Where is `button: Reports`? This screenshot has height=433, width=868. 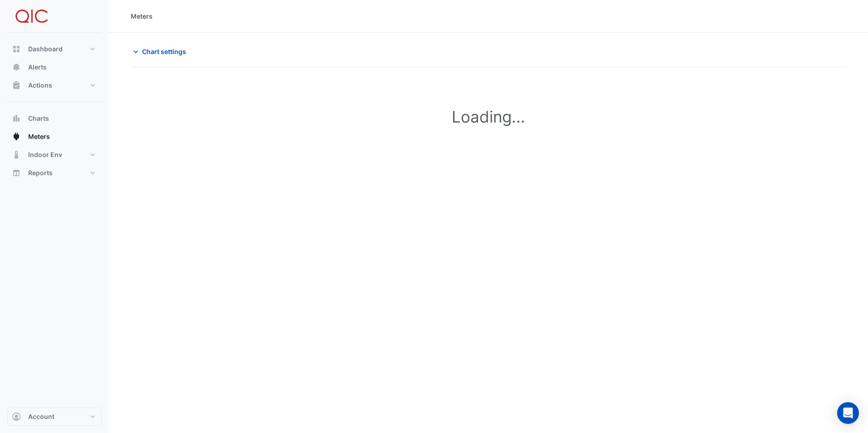
button: Reports is located at coordinates (55, 173).